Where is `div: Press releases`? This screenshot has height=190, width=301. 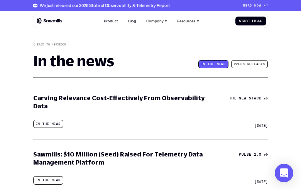 div: Press releases is located at coordinates (249, 64).